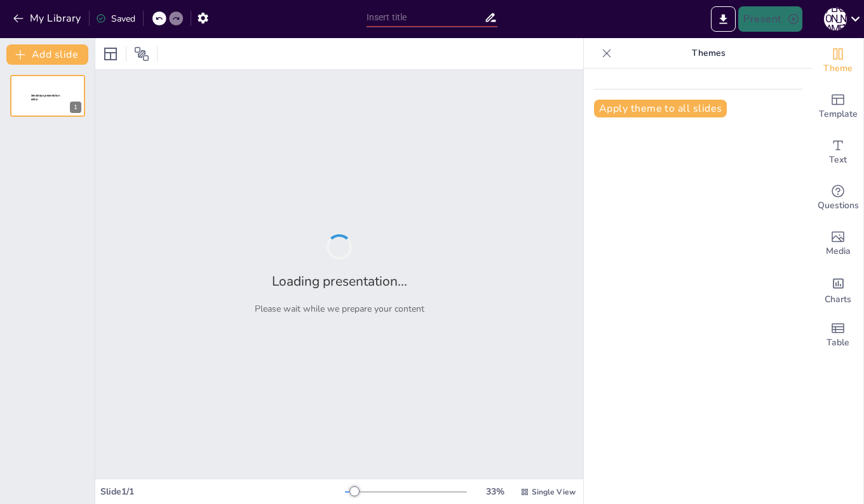 Image resolution: width=864 pixels, height=504 pixels. I want to click on span: Questions, so click(838, 206).